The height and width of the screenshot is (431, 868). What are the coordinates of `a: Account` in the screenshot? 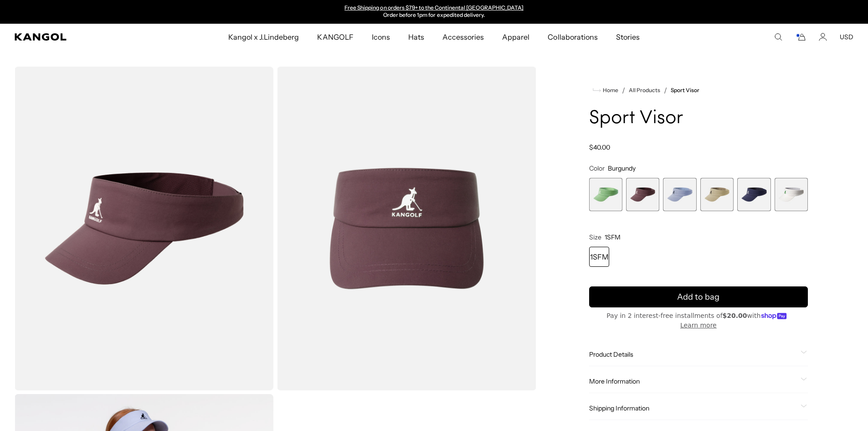 It's located at (823, 37).